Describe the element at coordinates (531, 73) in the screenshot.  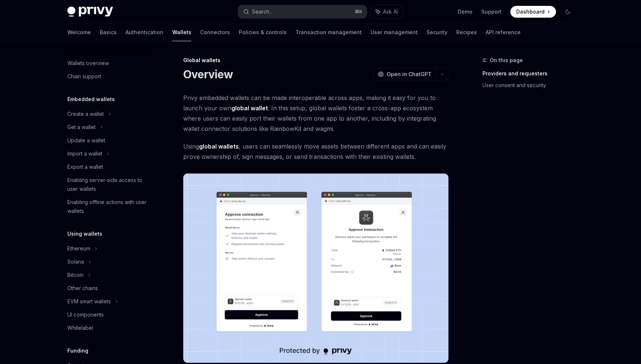
I see `a: Providers and requesters` at that location.